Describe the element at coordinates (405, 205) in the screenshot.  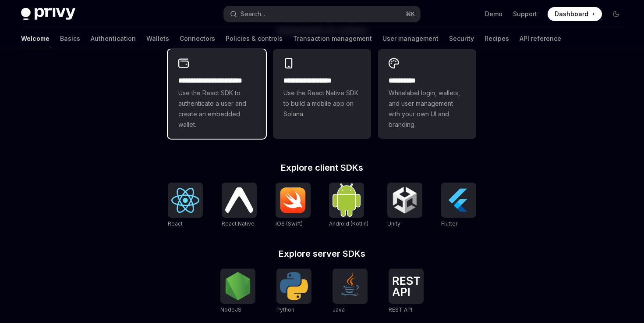
I see `a: UnityUnity` at that location.